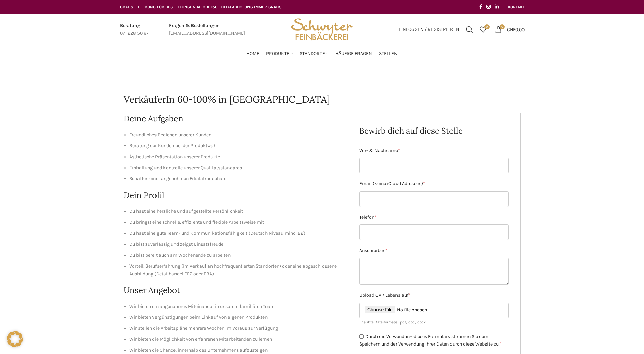 This screenshot has height=354, width=644. What do you see at coordinates (233, 339) in the screenshot?
I see `li: Wir bieten die Möglichkeit von erfahrenen Mitarbeitenden zu lernen` at bounding box center [233, 339].